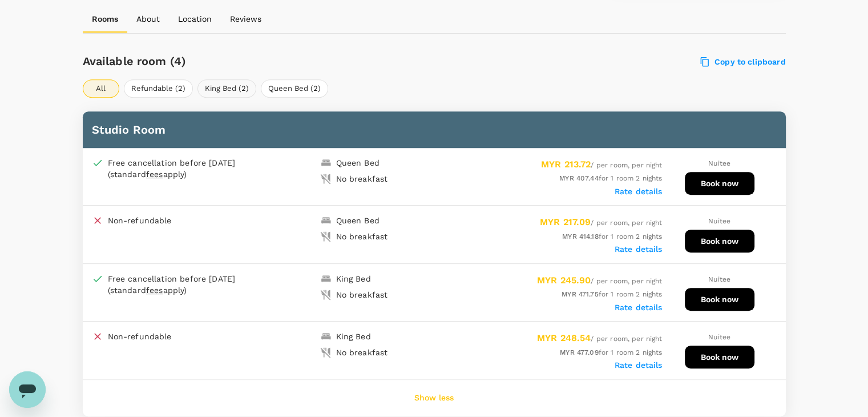  What do you see at coordinates (434, 130) in the screenshot?
I see `h6: Studio Room` at bounding box center [434, 130].